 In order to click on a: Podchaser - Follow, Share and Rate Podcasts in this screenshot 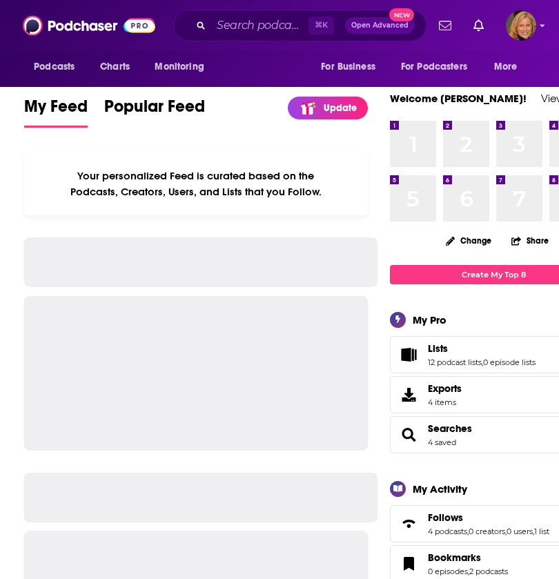, I will do `click(89, 26)`.